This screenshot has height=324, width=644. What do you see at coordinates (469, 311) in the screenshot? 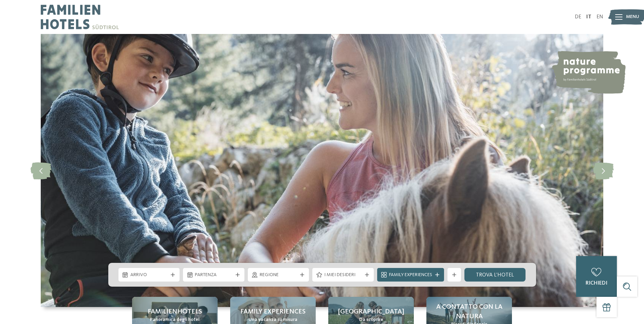
I see `span: A contatto con la natura` at bounding box center [469, 311].